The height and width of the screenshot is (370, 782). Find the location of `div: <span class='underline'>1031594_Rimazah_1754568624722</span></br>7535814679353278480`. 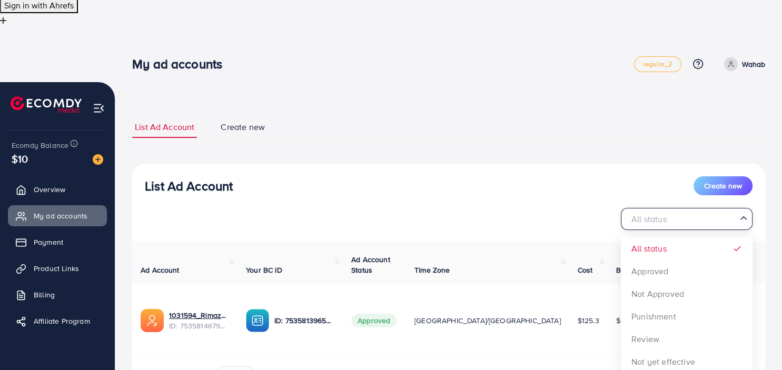

div: <span class='underline'>1031594_Rimazah_1754568624722</span></br>7535814679353278480 is located at coordinates (199, 321).